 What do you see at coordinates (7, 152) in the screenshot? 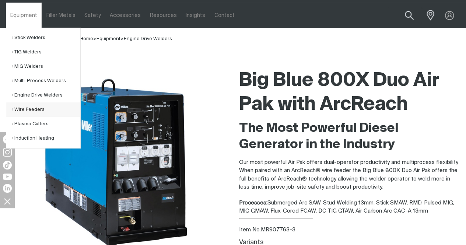
I see `img: Instagram` at bounding box center [7, 152].